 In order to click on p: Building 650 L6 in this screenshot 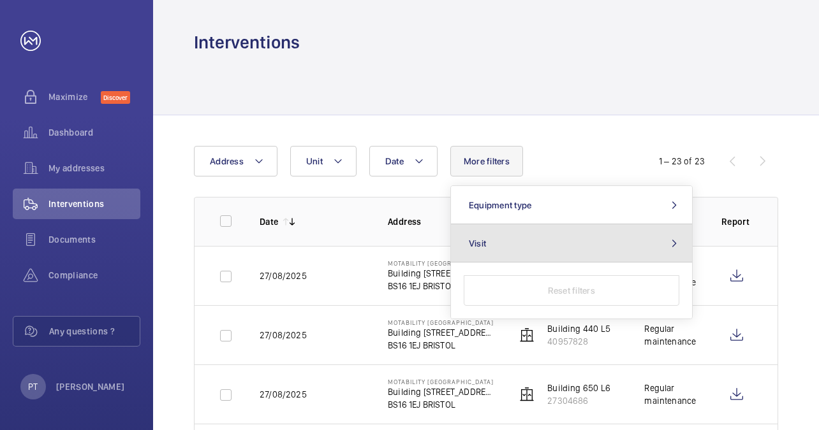, I will do `click(578, 388)`.